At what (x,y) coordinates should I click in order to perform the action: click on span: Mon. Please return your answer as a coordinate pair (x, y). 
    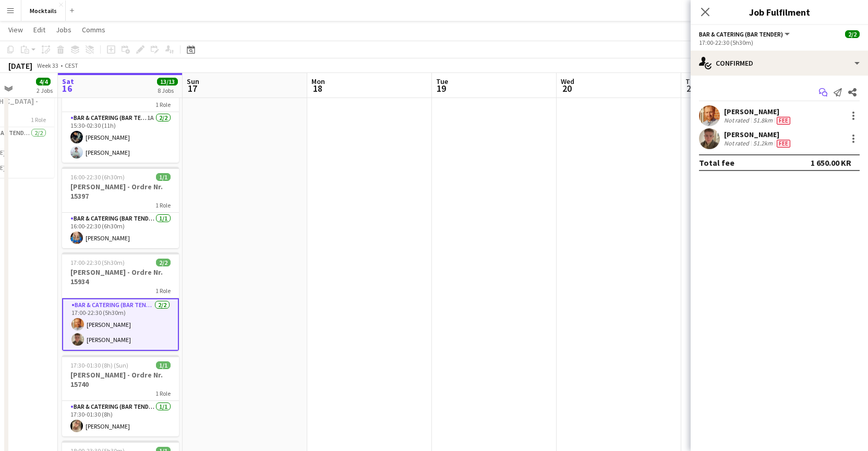
    Looking at the image, I should click on (318, 81).